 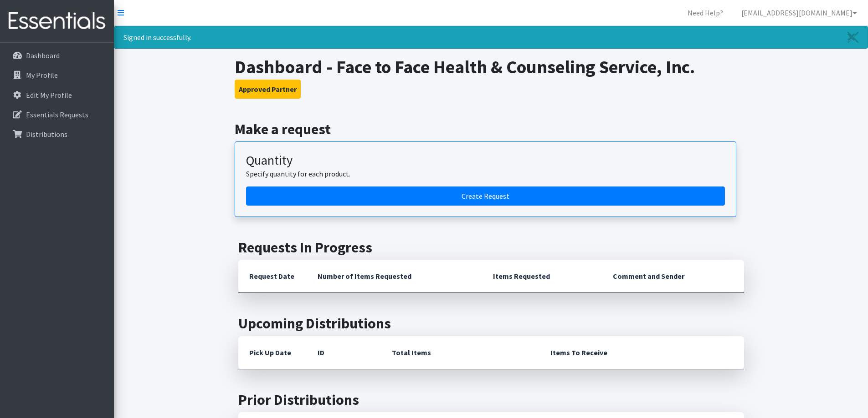 What do you see at coordinates (57, 55) in the screenshot?
I see `a: Dashboard` at bounding box center [57, 55].